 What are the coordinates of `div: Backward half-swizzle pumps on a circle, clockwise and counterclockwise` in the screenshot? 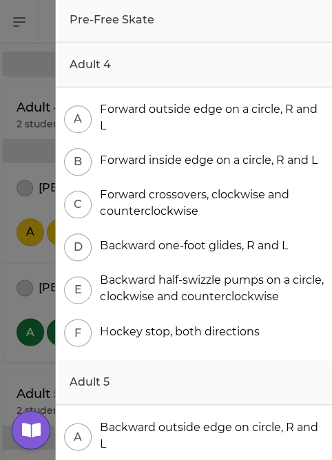 It's located at (209, 289).